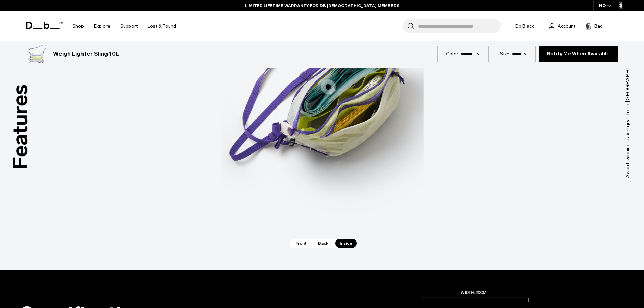  What do you see at coordinates (323, 244) in the screenshot?
I see `span: Back` at bounding box center [323, 244].